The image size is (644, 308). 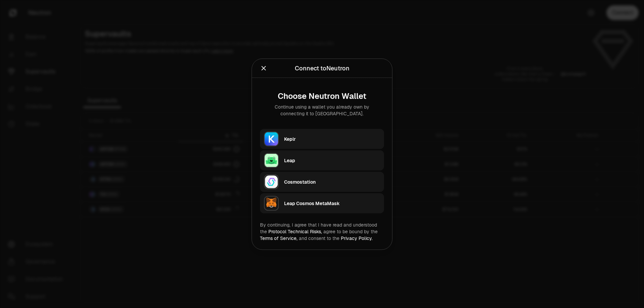 What do you see at coordinates (322, 160) in the screenshot?
I see `button: LeapLeap` at bounding box center [322, 160].